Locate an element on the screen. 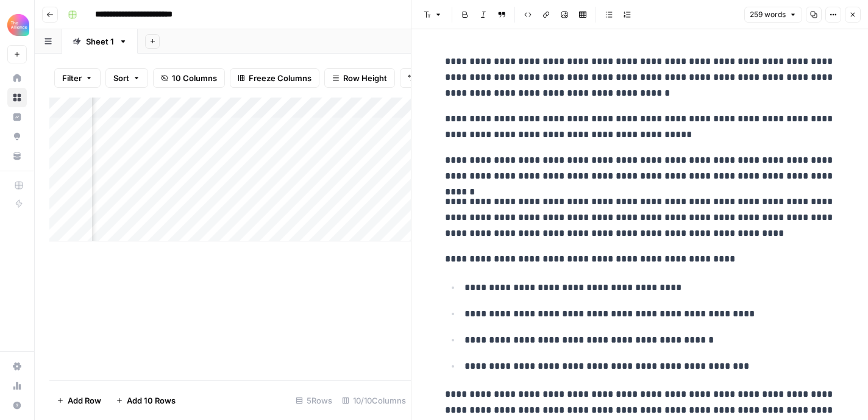  a: Browse is located at coordinates (17, 98).